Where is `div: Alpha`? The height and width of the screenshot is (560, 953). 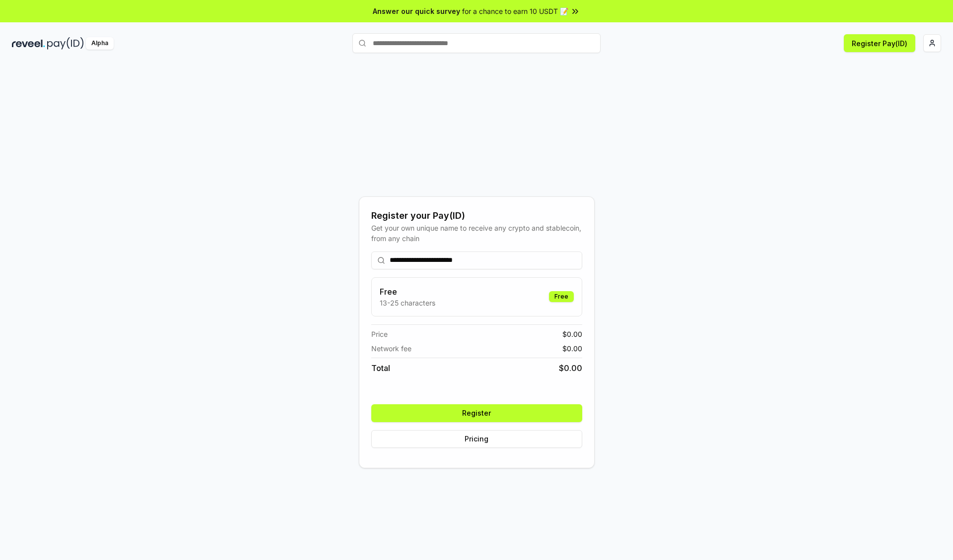
div: Alpha is located at coordinates (100, 43).